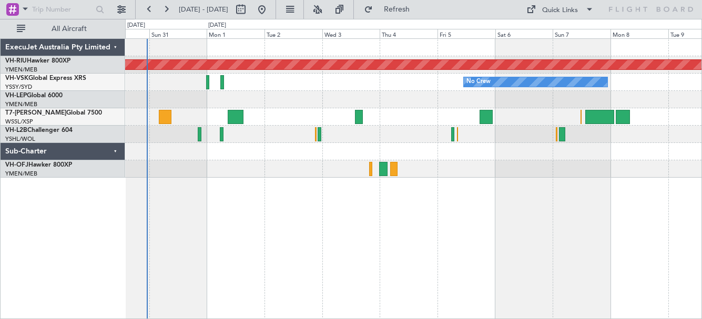 The width and height of the screenshot is (702, 319). Describe the element at coordinates (397, 9) in the screenshot. I see `span: Refresh` at that location.